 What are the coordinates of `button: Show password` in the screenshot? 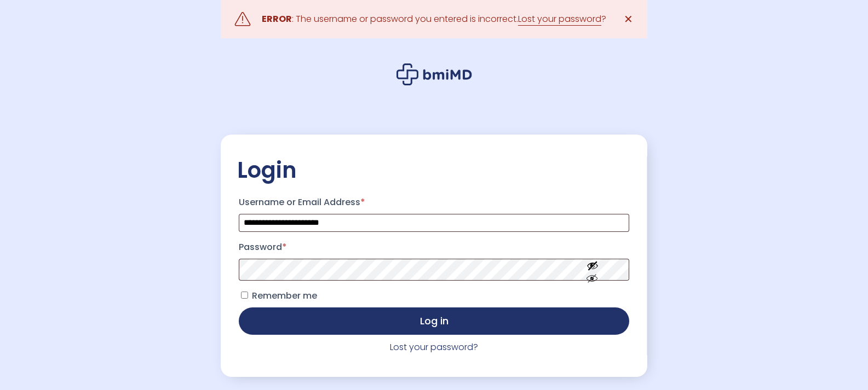 It's located at (593, 269).